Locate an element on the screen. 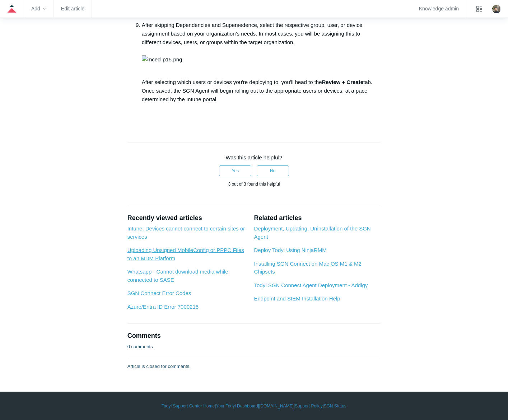  button: This article was helpful is located at coordinates (235, 171).